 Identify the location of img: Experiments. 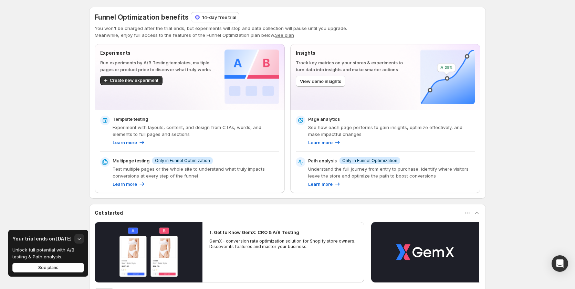
(252, 77).